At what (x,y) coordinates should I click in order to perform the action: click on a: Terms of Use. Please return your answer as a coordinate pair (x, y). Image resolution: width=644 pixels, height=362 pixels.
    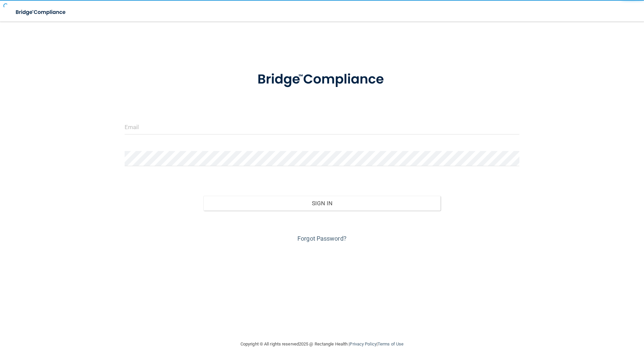
    Looking at the image, I should click on (391, 344).